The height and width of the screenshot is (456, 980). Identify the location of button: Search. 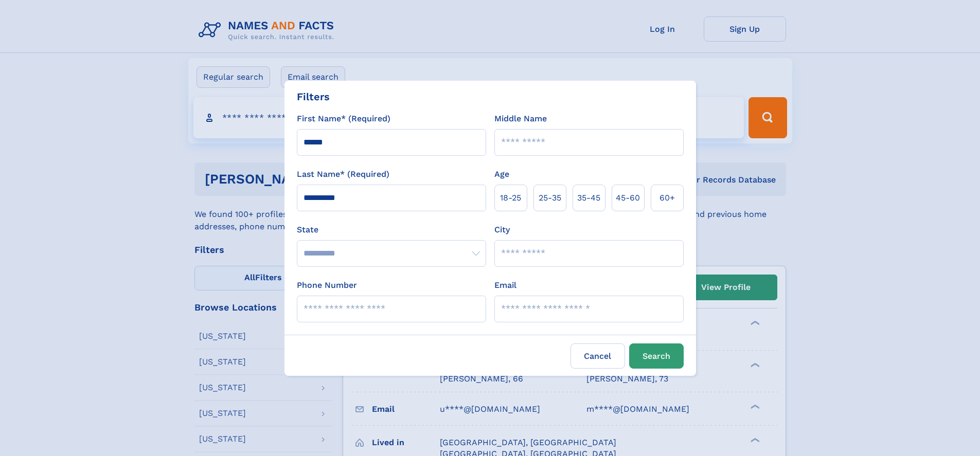
(656, 356).